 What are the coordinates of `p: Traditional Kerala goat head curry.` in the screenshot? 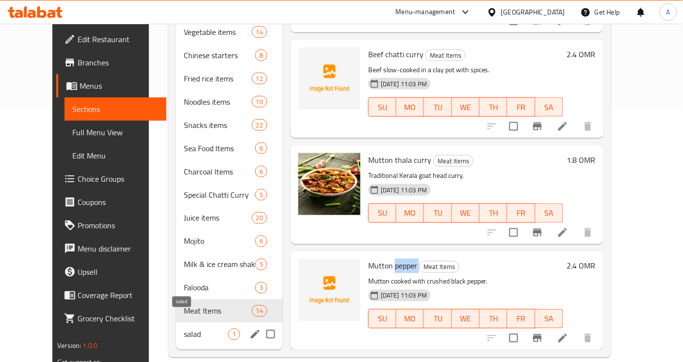 It's located at (466, 176).